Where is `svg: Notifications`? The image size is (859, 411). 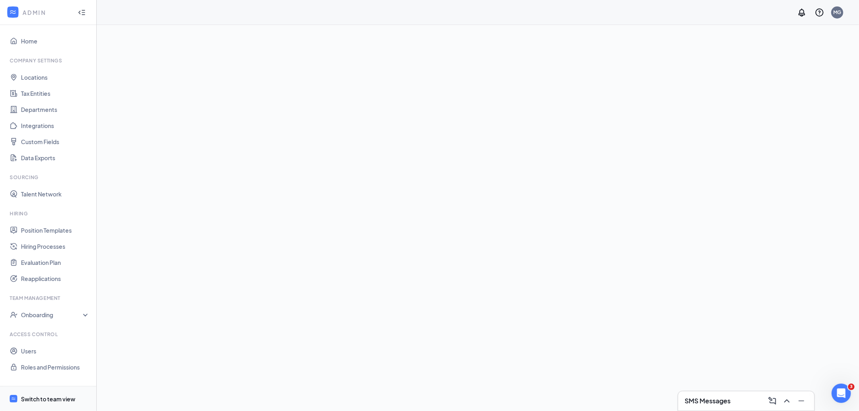 svg: Notifications is located at coordinates (802, 12).